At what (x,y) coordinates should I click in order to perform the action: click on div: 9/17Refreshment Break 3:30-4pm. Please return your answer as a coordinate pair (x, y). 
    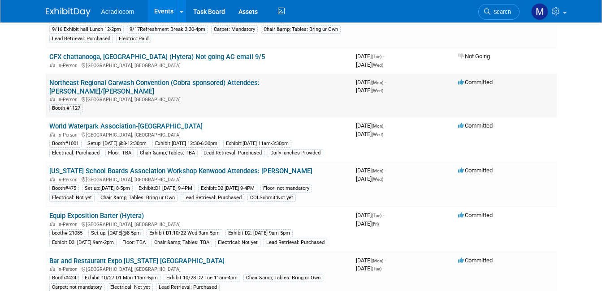
    Looking at the image, I should click on (167, 30).